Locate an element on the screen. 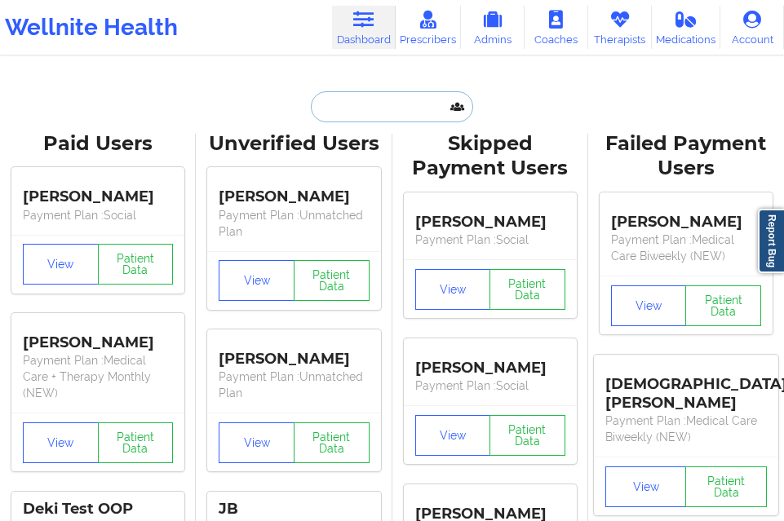 This screenshot has width=784, height=521. a: Prescribers is located at coordinates (428, 27).